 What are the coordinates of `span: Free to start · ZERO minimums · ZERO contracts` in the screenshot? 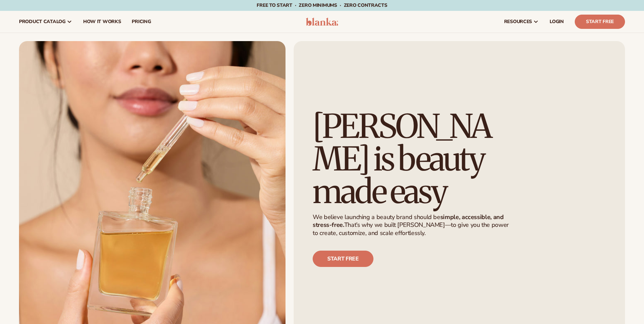 It's located at (322, 5).